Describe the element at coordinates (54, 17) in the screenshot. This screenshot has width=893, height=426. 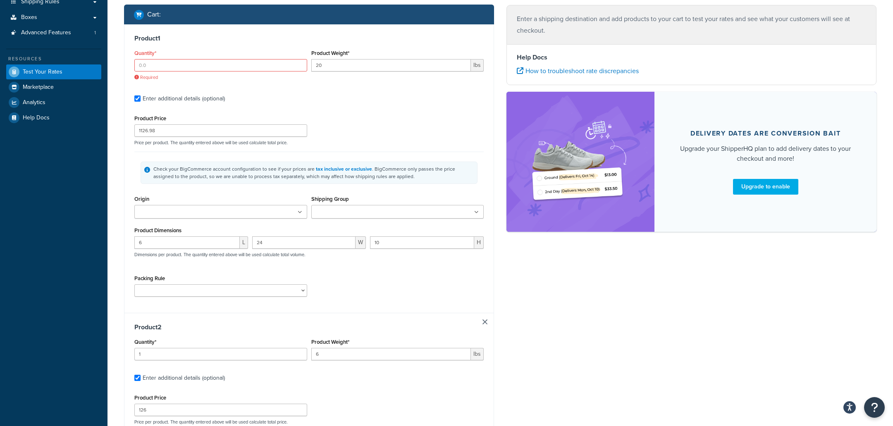
I see `li: Boxes` at that location.